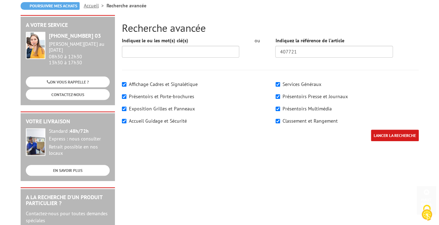 The height and width of the screenshot is (225, 439). Describe the element at coordinates (79, 131) in the screenshot. I see `strong: 48h/72h` at that location.